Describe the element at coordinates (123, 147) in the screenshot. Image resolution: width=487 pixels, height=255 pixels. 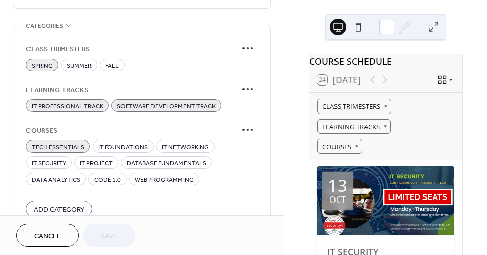
I see `span: IT FOUNDATIONS` at that location.